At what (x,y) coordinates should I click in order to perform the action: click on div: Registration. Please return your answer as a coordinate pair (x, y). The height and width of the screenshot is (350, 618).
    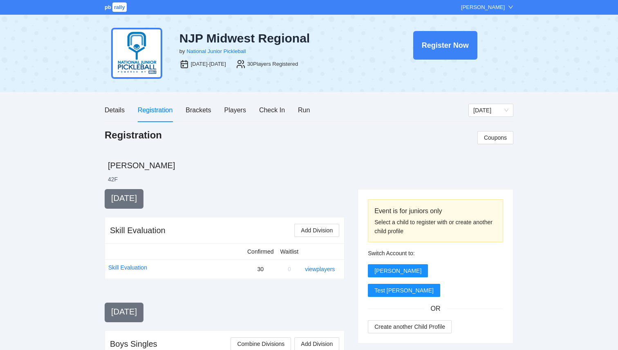
    Looking at the image, I should click on (155, 110).